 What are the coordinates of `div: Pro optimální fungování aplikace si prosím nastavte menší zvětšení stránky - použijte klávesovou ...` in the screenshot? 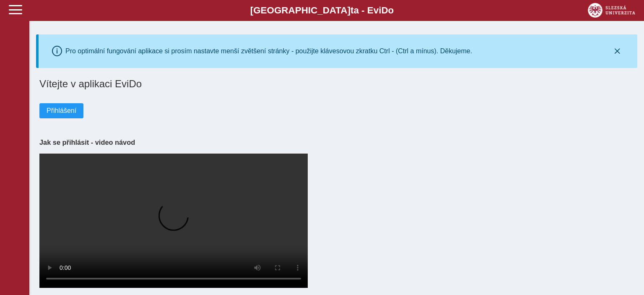 It's located at (269, 51).